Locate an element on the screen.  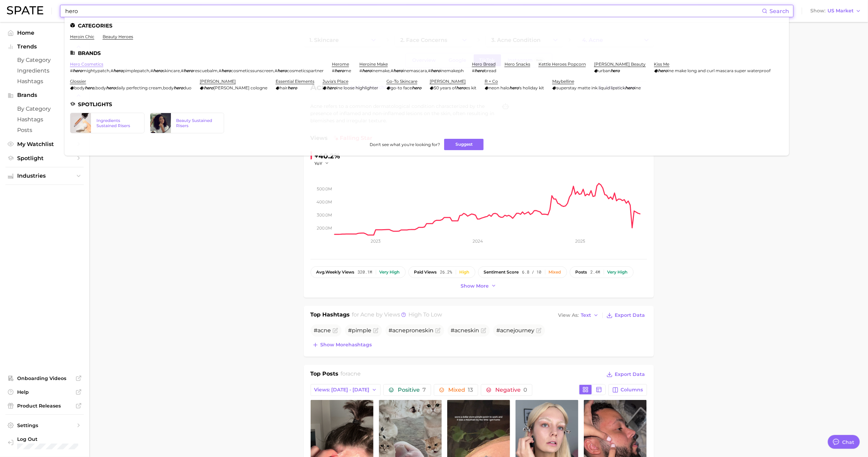
span: Posts is located at coordinates (45, 129).